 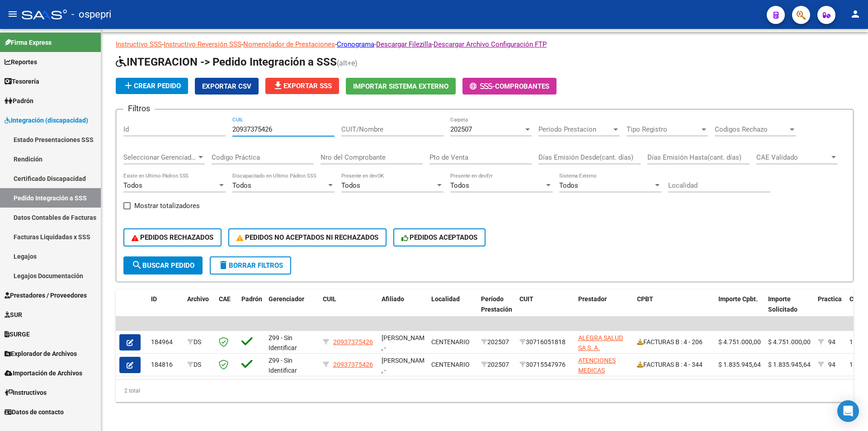 What do you see at coordinates (223, 265) in the screenshot?
I see `mat-icon: delete` at bounding box center [223, 265].